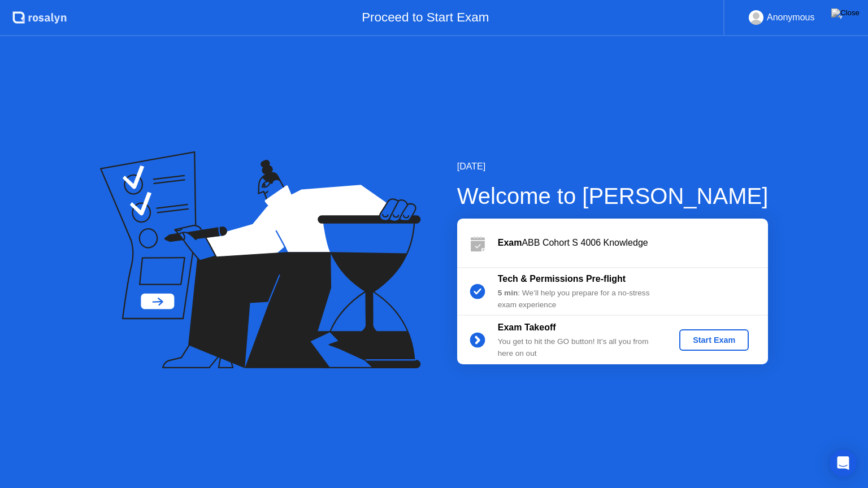 The image size is (868, 488). What do you see at coordinates (713, 340) in the screenshot?
I see `button: Start Exam` at bounding box center [713, 340].